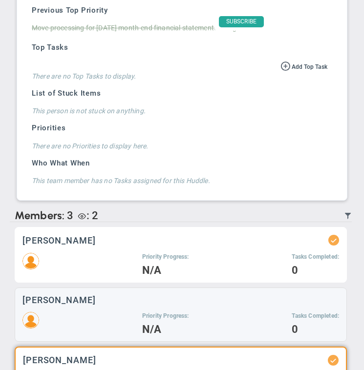  What do you see at coordinates (31, 320) in the screenshot?
I see `img: 204801.Person.photo` at bounding box center [31, 320].